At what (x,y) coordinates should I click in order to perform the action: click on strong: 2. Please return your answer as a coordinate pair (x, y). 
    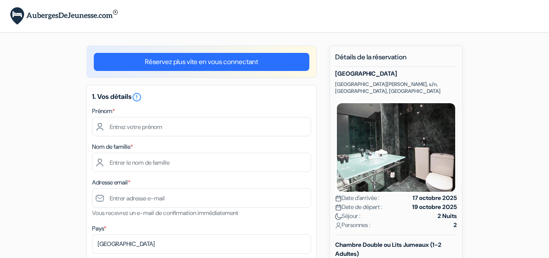
    Looking at the image, I should click on (455, 225).